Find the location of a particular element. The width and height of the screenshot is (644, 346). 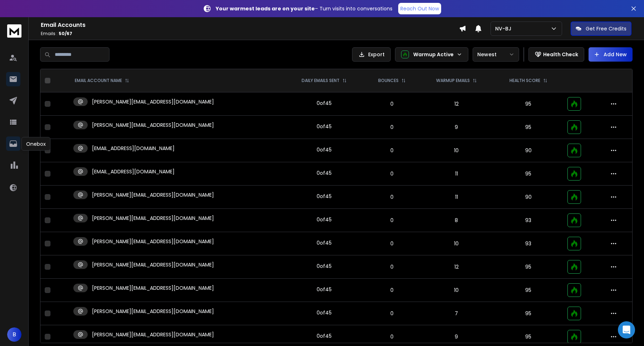

td: 9 is located at coordinates (456, 127).